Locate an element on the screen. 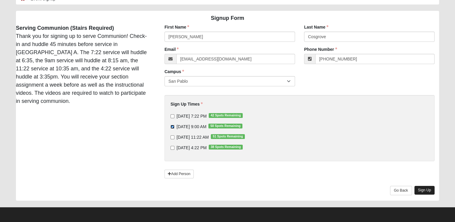  a: Add Person is located at coordinates (179, 174).